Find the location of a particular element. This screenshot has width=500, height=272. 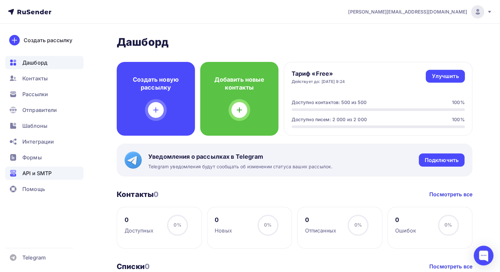

div: Доступных is located at coordinates (139, 230).